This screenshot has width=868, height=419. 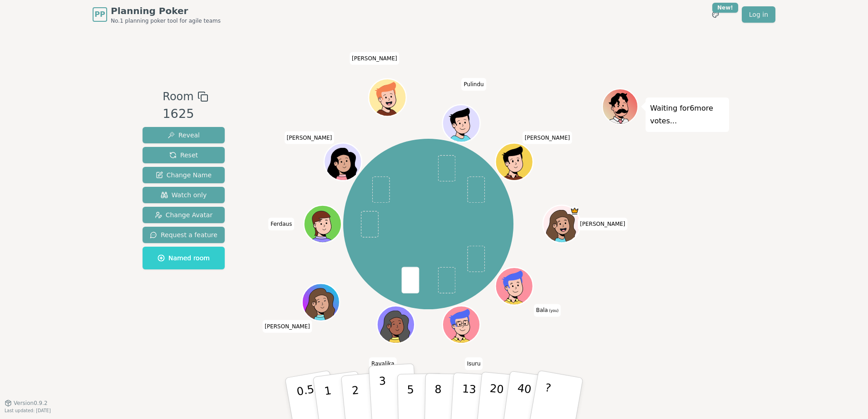 I want to click on span: Version 0.9.2, so click(x=30, y=403).